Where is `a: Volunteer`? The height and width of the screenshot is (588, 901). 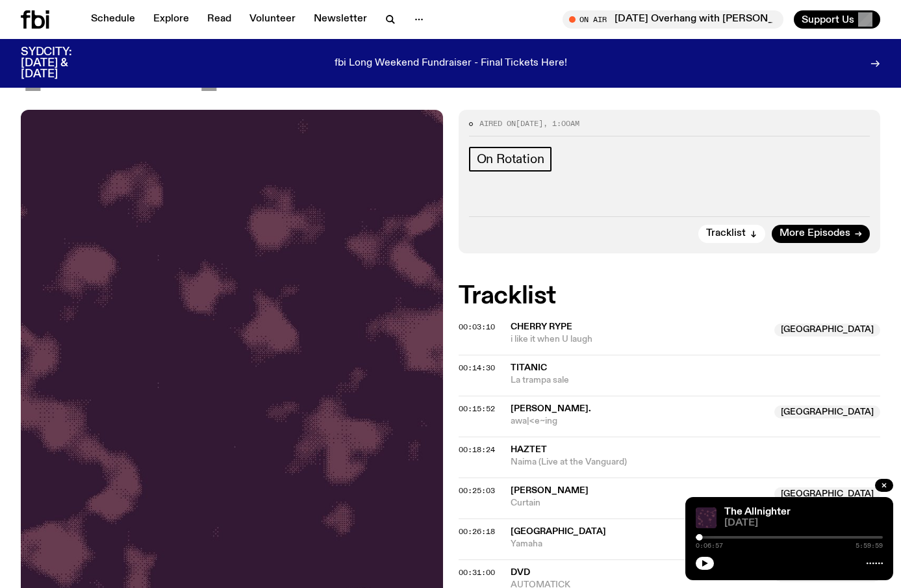 a: Volunteer is located at coordinates (272, 20).